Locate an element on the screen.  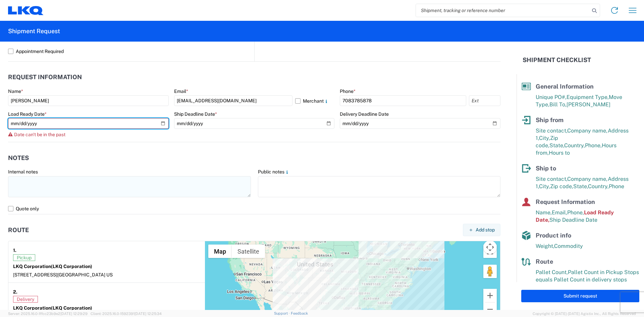
span: Client: 2025.16.0-1592391 is located at coordinates (126, 314).